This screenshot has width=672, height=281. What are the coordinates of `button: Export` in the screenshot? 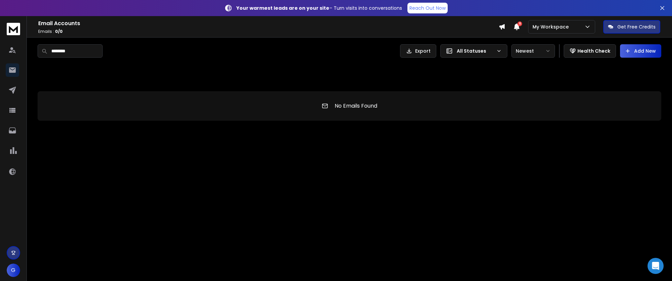 It's located at (418, 51).